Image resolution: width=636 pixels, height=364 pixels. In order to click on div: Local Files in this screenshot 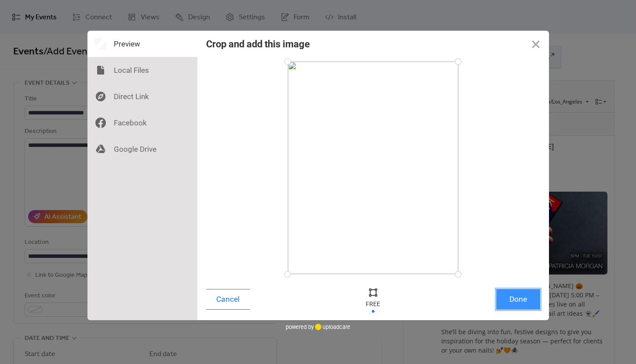, I will do `click(142, 70)`.